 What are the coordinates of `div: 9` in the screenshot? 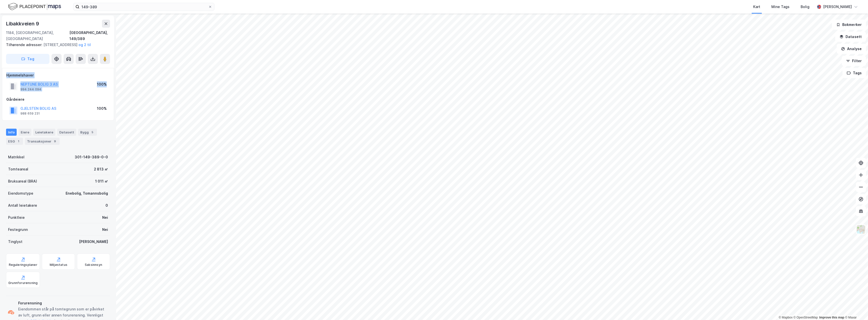 It's located at (55, 141).